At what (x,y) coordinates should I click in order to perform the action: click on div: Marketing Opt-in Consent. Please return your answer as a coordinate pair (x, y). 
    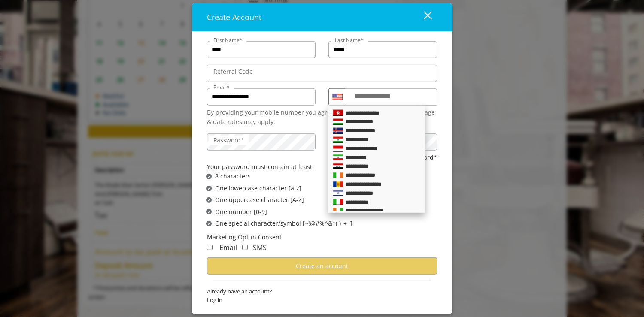
    Looking at the image, I should click on (322, 237).